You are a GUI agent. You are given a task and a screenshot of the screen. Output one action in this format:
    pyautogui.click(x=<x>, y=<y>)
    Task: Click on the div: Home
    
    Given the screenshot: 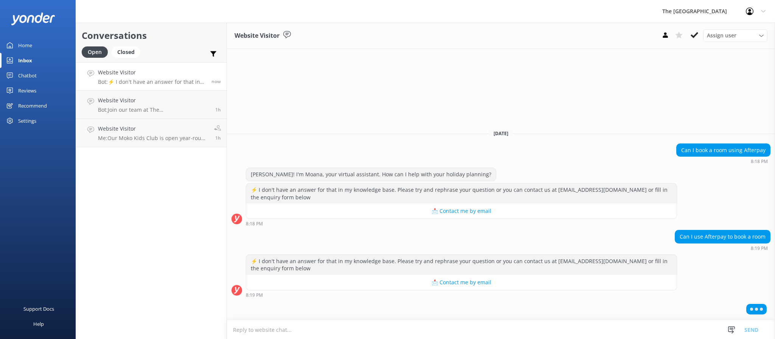 What is the action you would take?
    pyautogui.click(x=25, y=45)
    